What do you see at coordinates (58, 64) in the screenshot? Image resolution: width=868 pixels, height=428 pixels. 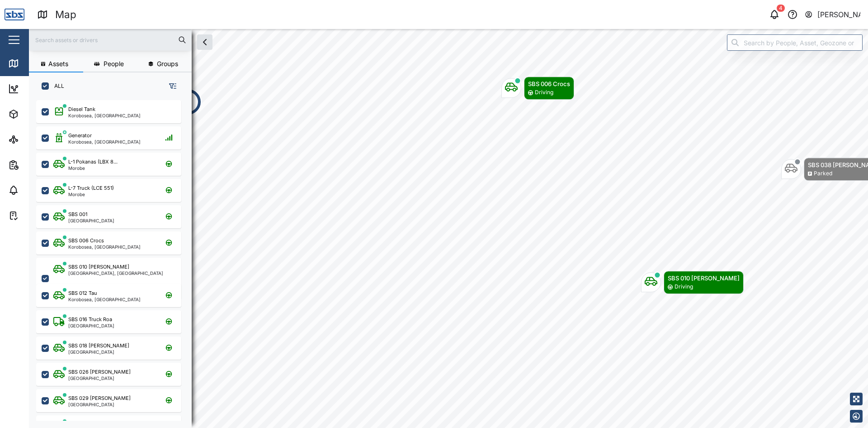 I see `span: Assets` at bounding box center [58, 64].